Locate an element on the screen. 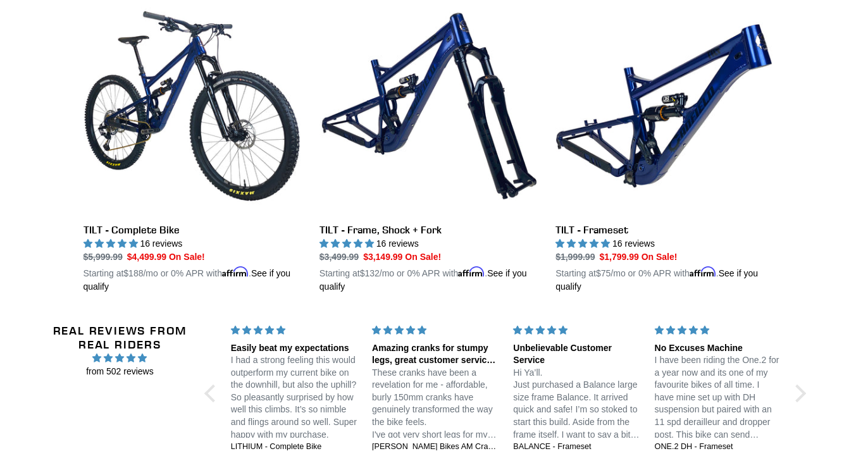 The width and height of the screenshot is (856, 475). div: No Excuses Machine is located at coordinates (717, 348).